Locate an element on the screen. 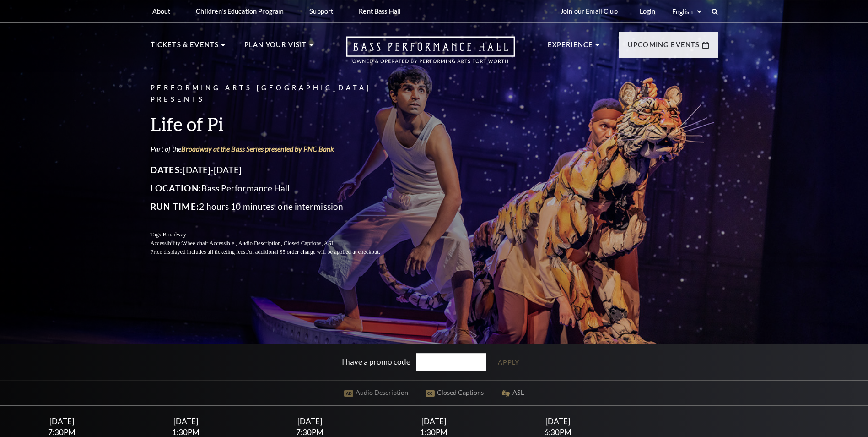  p: Upcoming Events is located at coordinates (664, 48).